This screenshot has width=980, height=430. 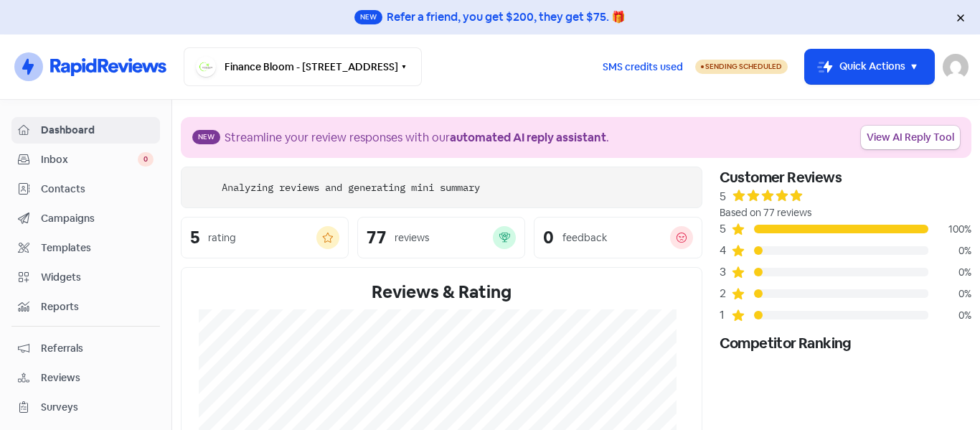 I want to click on span: Sending Scheduled, so click(x=744, y=66).